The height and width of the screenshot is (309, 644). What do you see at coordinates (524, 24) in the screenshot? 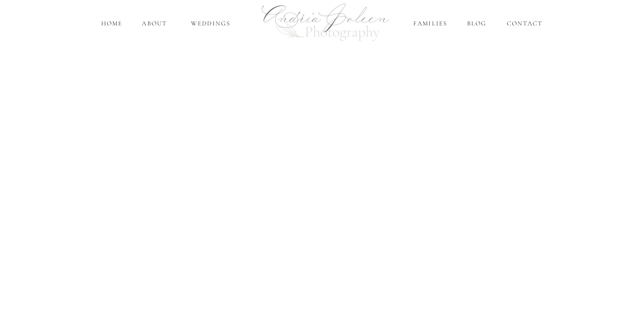
I see `a: Contact` at bounding box center [524, 24].